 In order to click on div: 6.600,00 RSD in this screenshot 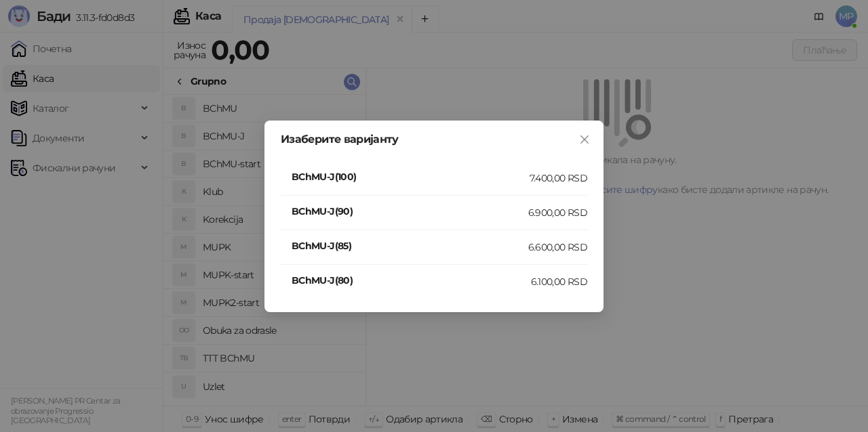, I will do `click(557, 247)`.